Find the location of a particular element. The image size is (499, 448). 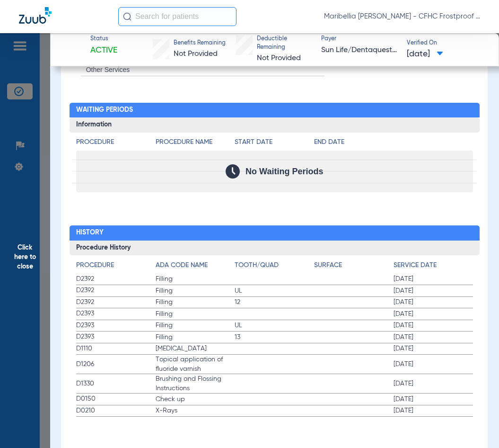

span: No Waiting Periods is located at coordinates (284, 171).